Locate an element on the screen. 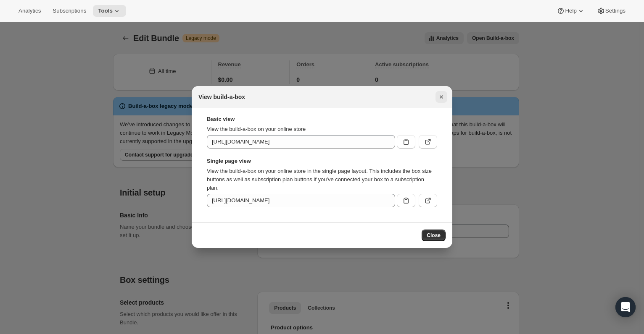  span: Subscriptions is located at coordinates (69, 11).